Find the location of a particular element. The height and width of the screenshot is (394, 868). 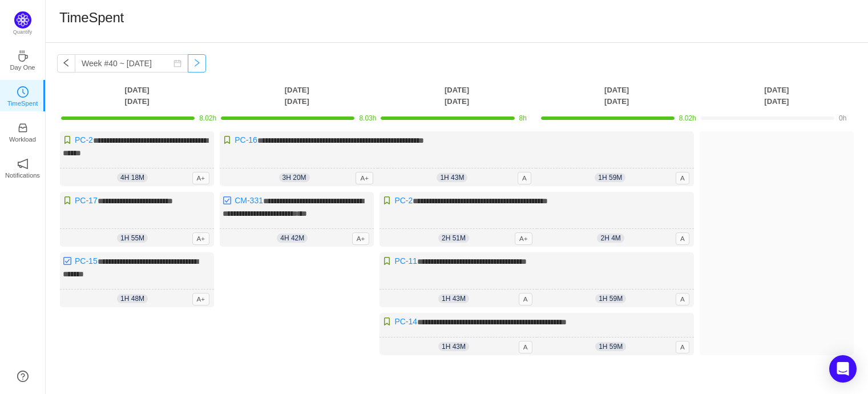

span: 4h 42m is located at coordinates (292, 238).